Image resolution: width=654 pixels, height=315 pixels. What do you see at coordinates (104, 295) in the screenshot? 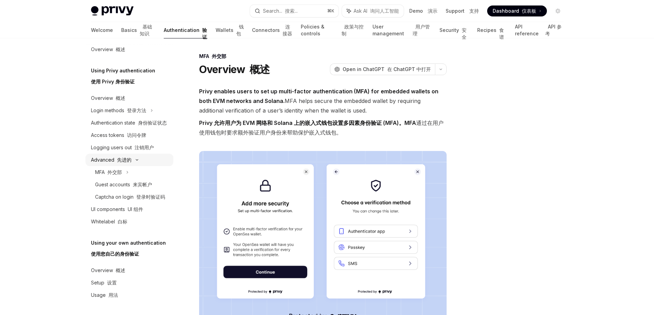
I see `div: Usage` at bounding box center [104, 295].